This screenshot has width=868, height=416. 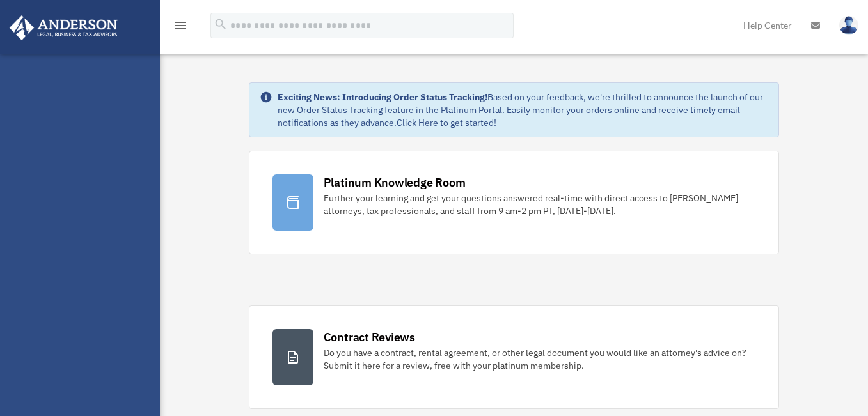 I want to click on div: Further your learning and get your questions answered real-time with direct access to [PERSON_NAM..., so click(x=540, y=204).